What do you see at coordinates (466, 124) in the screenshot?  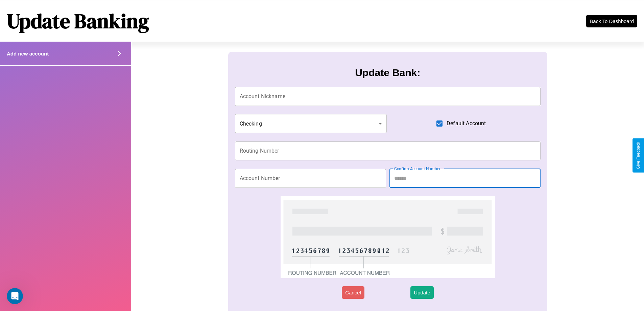 I see `span: Default Account` at bounding box center [466, 124].